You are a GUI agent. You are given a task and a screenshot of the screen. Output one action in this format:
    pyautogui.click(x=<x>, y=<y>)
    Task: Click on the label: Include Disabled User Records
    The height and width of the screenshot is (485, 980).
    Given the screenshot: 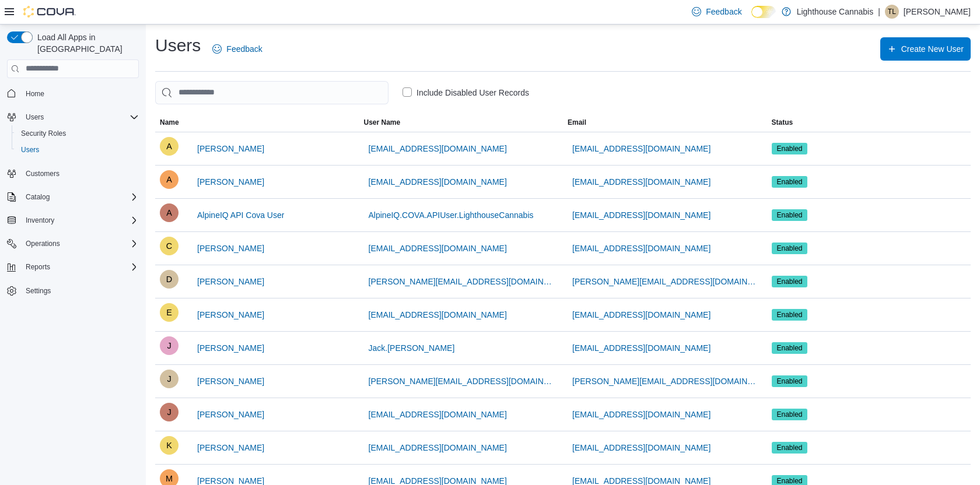 What is the action you would take?
    pyautogui.click(x=466, y=93)
    